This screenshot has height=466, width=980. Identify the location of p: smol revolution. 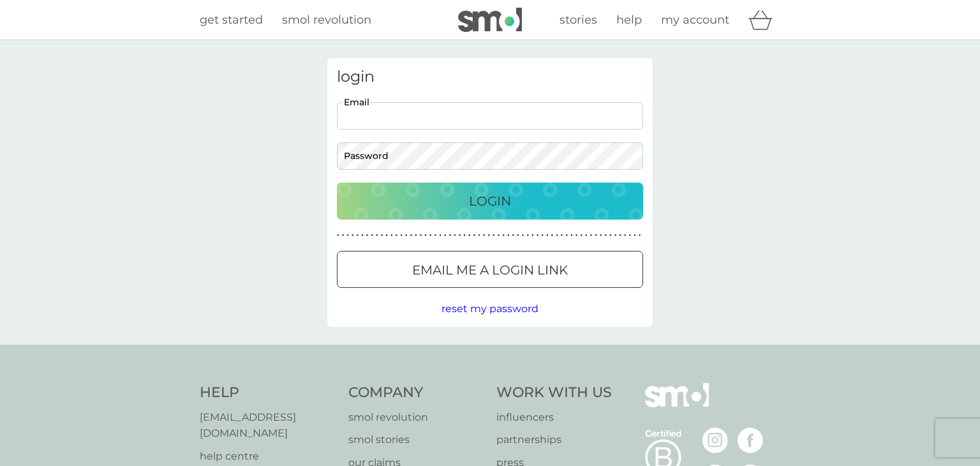
(416, 418).